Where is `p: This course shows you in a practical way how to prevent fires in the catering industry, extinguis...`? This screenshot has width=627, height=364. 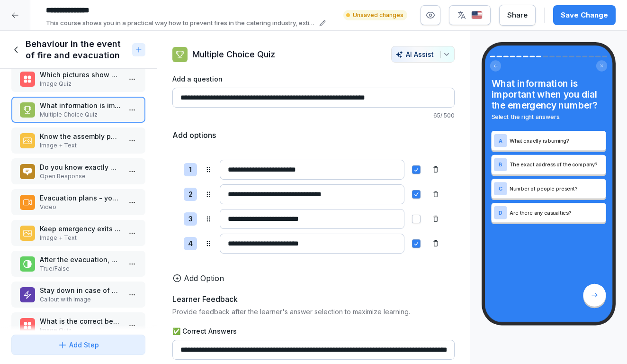 p: This course shows you in a practical way how to prevent fires in the catering industry, extinguis... is located at coordinates (181, 23).